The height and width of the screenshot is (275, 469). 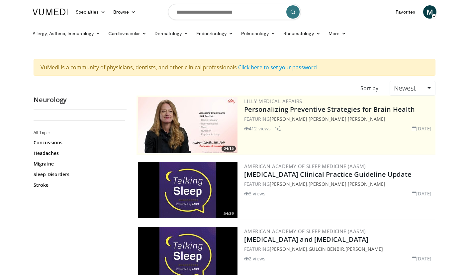 I want to click on a: Allergy, Asthma, Immunology, so click(x=66, y=34).